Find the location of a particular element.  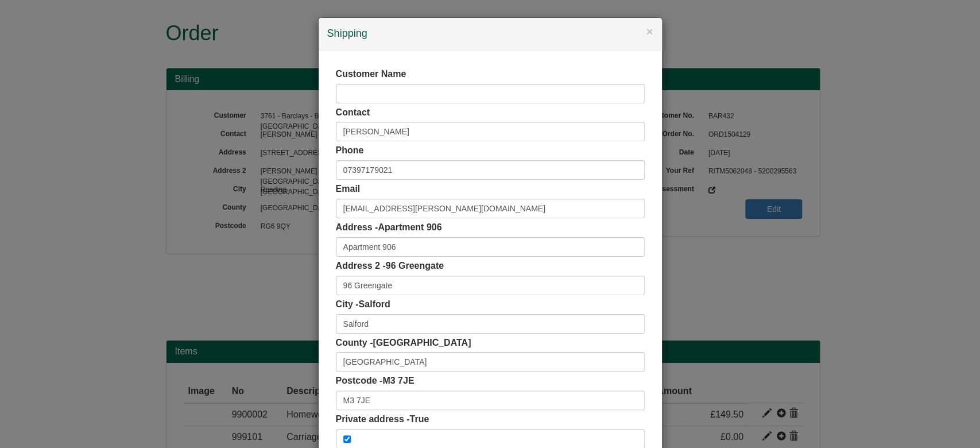

label: Customer Name is located at coordinates (371, 75).